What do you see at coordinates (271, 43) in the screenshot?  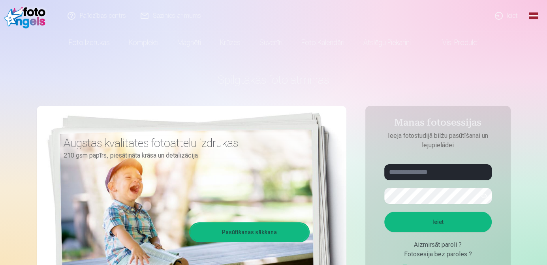 I see `a: Suvenīri` at bounding box center [271, 43].